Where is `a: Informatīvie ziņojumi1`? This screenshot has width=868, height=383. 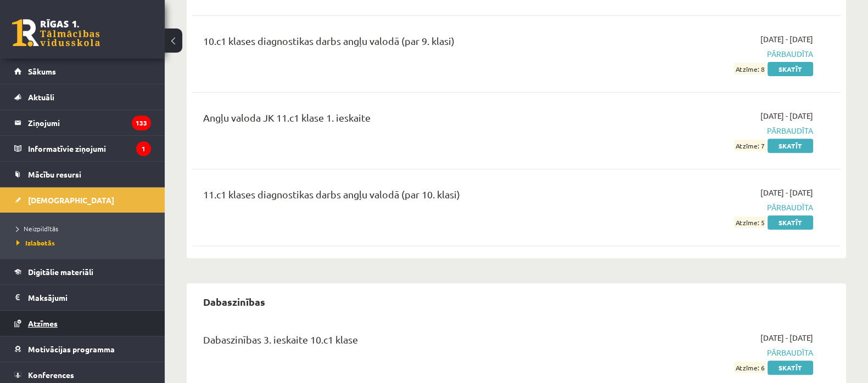 a: Informatīvie ziņojumi1 is located at coordinates (82, 149).